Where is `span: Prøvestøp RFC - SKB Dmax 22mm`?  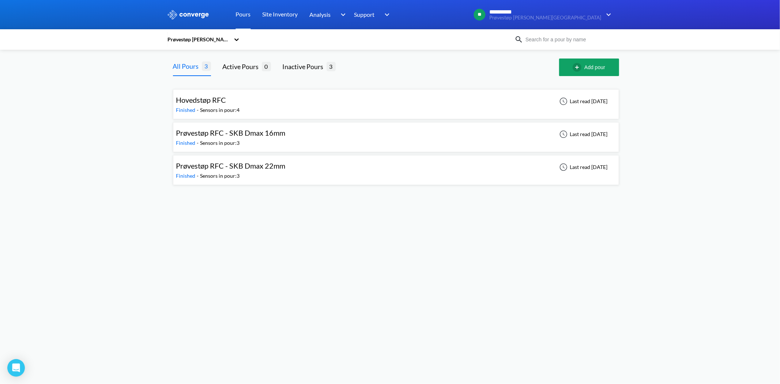
span: Prøvestøp RFC - SKB Dmax 22mm is located at coordinates (231, 166).